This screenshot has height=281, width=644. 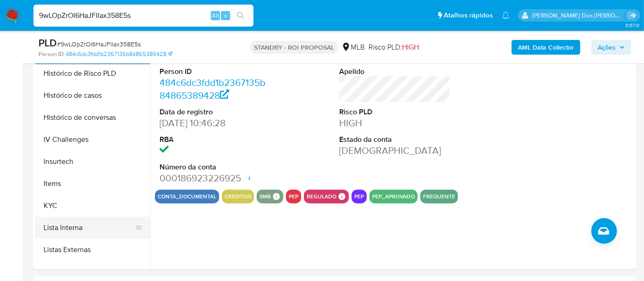 What do you see at coordinates (395, 71) in the screenshot?
I see `dt: Apelido` at bounding box center [395, 71].